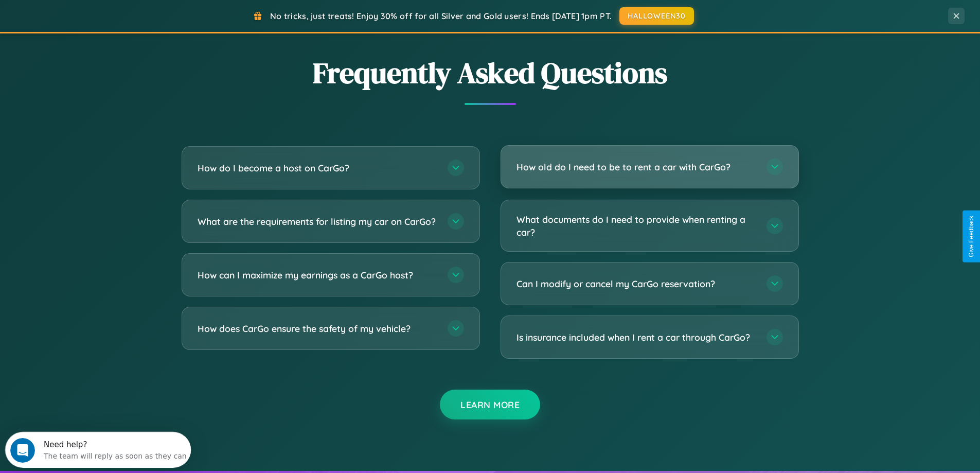 The image size is (980, 473). Describe the element at coordinates (318, 328) in the screenshot. I see `h3: How does CarGo ensure the safety of my vehicle?` at that location.